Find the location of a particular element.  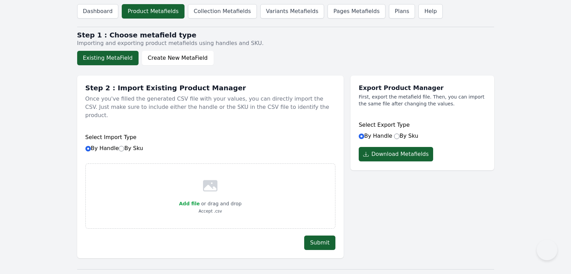

a: Help is located at coordinates (431, 11).